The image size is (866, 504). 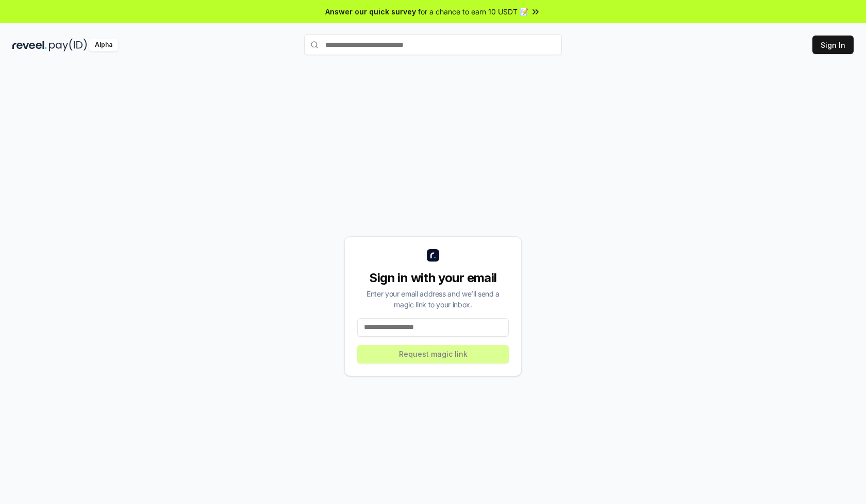 What do you see at coordinates (68, 44) in the screenshot?
I see `img: pay_id` at bounding box center [68, 44].